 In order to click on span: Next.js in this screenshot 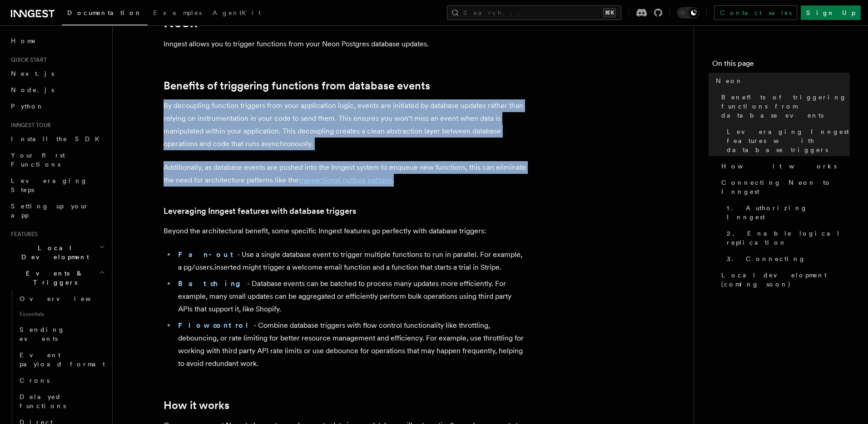, I will do `click(32, 74)`.